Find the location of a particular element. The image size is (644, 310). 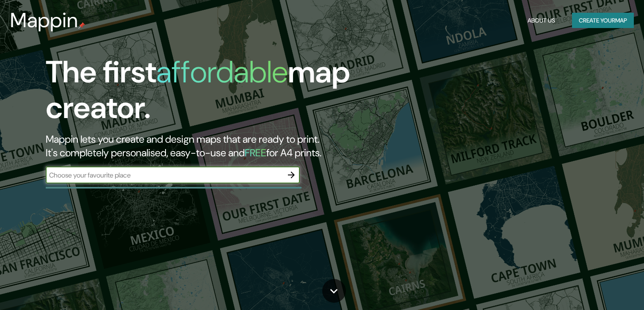

h2: Mappin lets you create and design maps that are ready to print. It's completely personalised, eas... is located at coordinates (207, 146).